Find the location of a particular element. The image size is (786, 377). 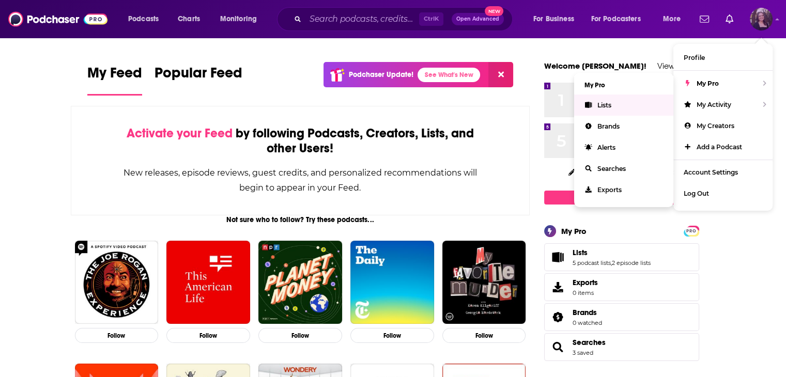

a: PRO is located at coordinates (691, 230).